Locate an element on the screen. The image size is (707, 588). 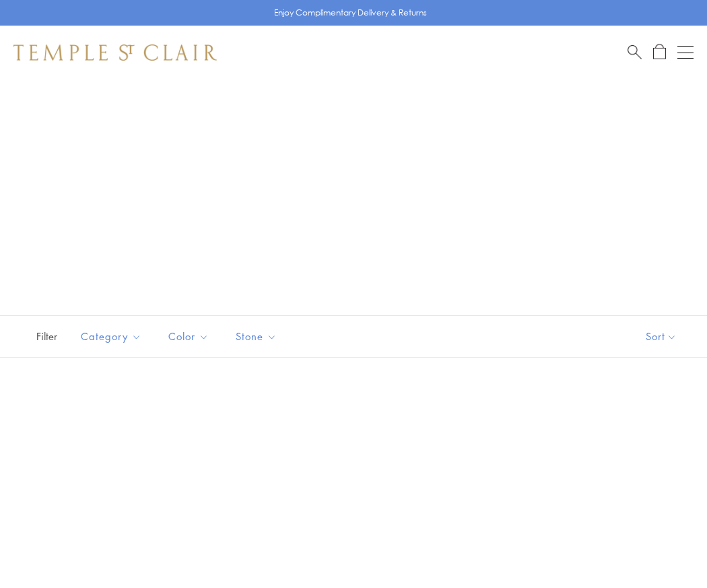
span: Category is located at coordinates (113, 336).